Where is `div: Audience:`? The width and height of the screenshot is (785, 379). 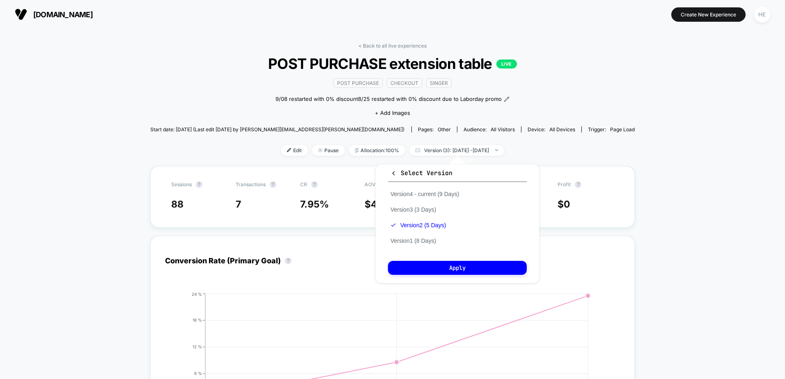
div: Audience: is located at coordinates (489, 129).